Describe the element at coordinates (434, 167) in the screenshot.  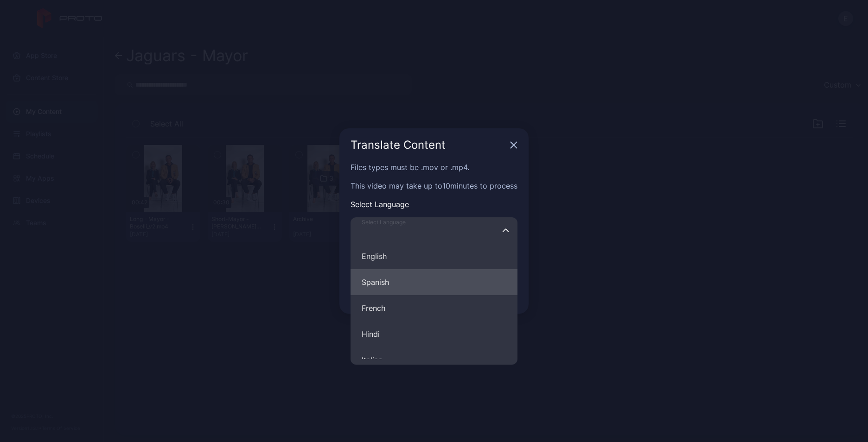
I see `p: Files types must be .mov or .mp4.` at that location.